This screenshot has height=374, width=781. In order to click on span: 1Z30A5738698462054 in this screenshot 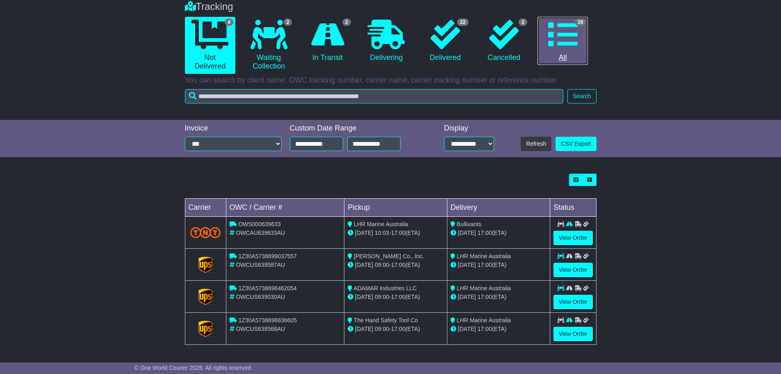, I will do `click(267, 288)`.